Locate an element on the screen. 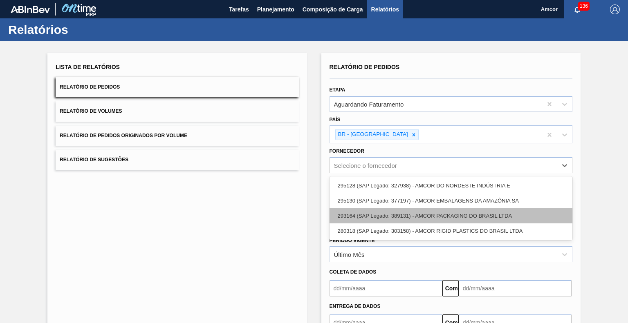 This screenshot has width=628, height=323. button: Notificações is located at coordinates (577, 9).